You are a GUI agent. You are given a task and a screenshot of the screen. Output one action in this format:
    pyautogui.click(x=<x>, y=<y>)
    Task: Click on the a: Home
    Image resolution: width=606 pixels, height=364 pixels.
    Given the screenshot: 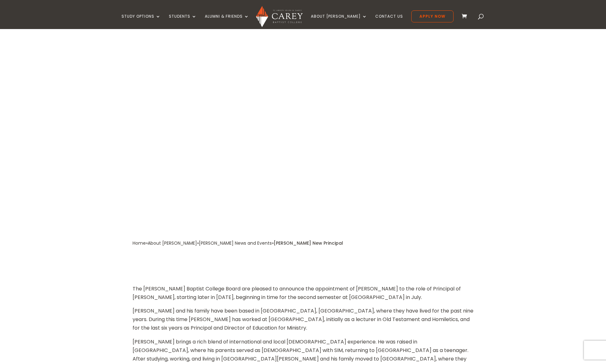 What is the action you would take?
    pyautogui.click(x=139, y=243)
    